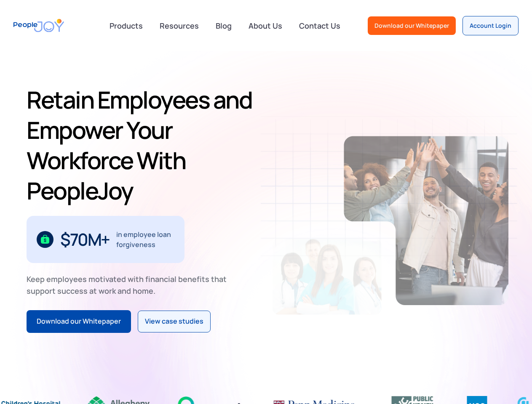  What do you see at coordinates (126, 26) in the screenshot?
I see `div: Products` at bounding box center [126, 26].